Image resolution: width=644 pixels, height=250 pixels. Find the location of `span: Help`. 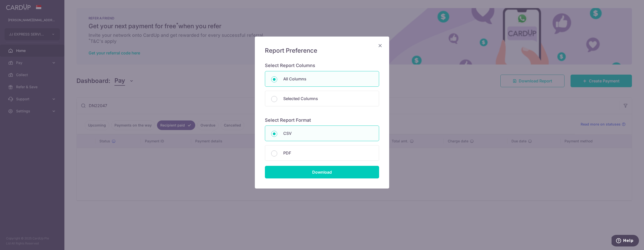

span: Help is located at coordinates (17, 6).